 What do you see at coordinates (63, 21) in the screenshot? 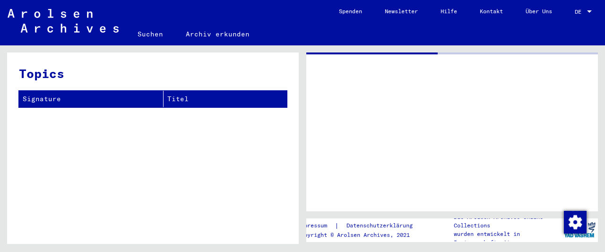
I see `img: Arolsen_neg.svg` at bounding box center [63, 21].